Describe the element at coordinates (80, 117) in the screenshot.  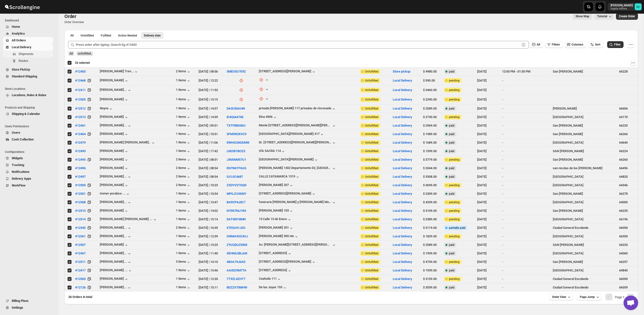
I see `button: #12513` at that location.